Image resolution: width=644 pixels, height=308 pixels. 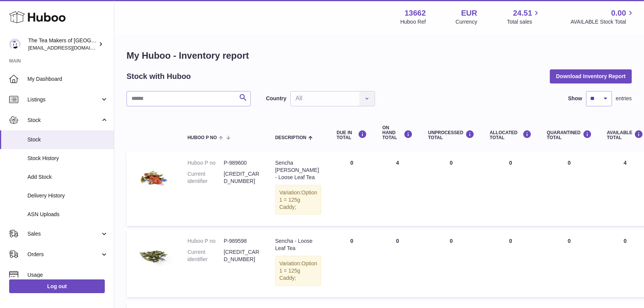 I want to click on button: Download Inventory Report, so click(x=591, y=76).